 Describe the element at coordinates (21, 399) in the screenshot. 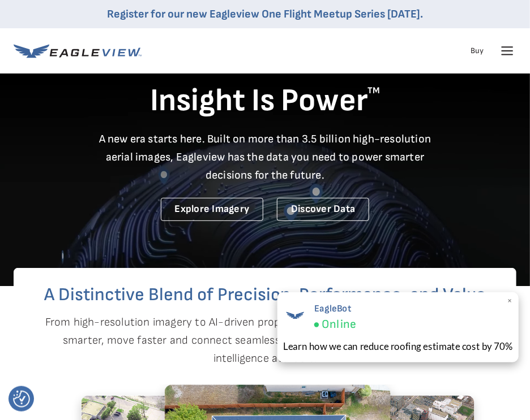

I see `img: Revisit consent button` at that location.